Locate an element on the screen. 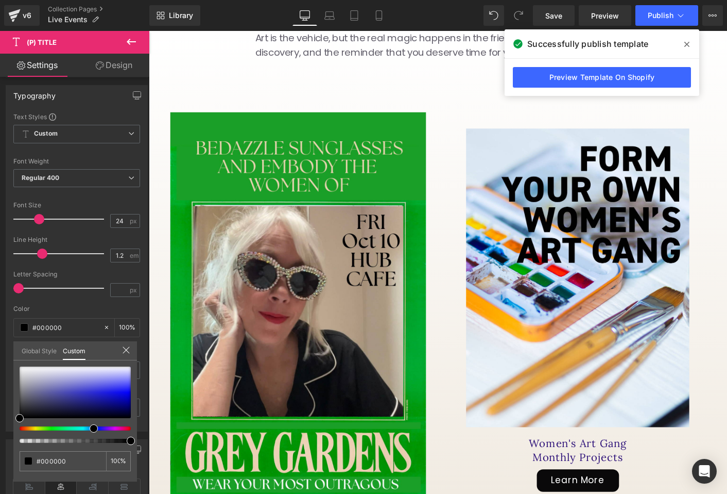 The image size is (727, 494). span: Library is located at coordinates (181, 15).